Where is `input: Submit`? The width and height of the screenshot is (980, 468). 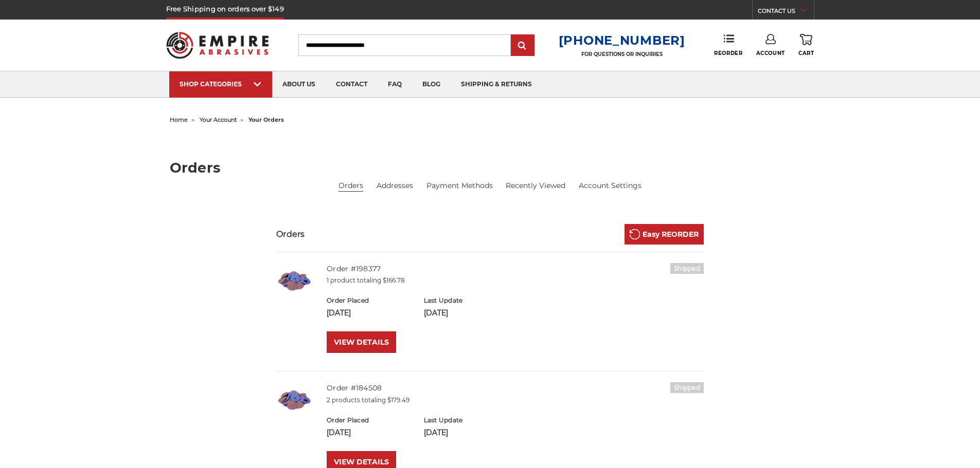
input: Submit is located at coordinates (522, 46).